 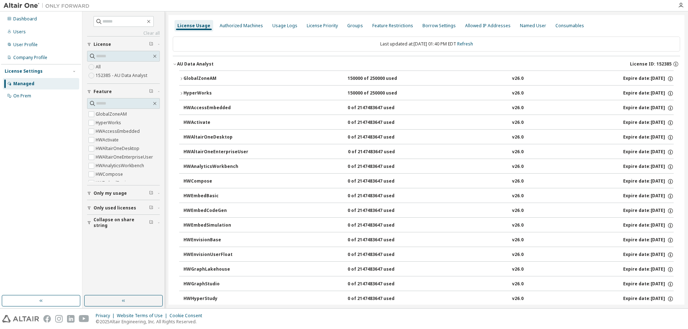 What do you see at coordinates (121, 223) in the screenshot?
I see `span: Collapse on share string` at bounding box center [121, 223].